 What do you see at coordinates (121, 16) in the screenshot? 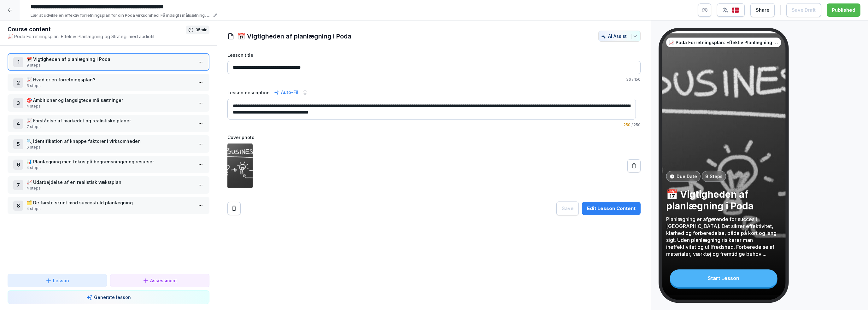
I see `p: Lær at udvikle en effektiv forretningsplan for din Poda virksomhed. Få indsigt i målsætning, mark...` at bounding box center [121, 16].